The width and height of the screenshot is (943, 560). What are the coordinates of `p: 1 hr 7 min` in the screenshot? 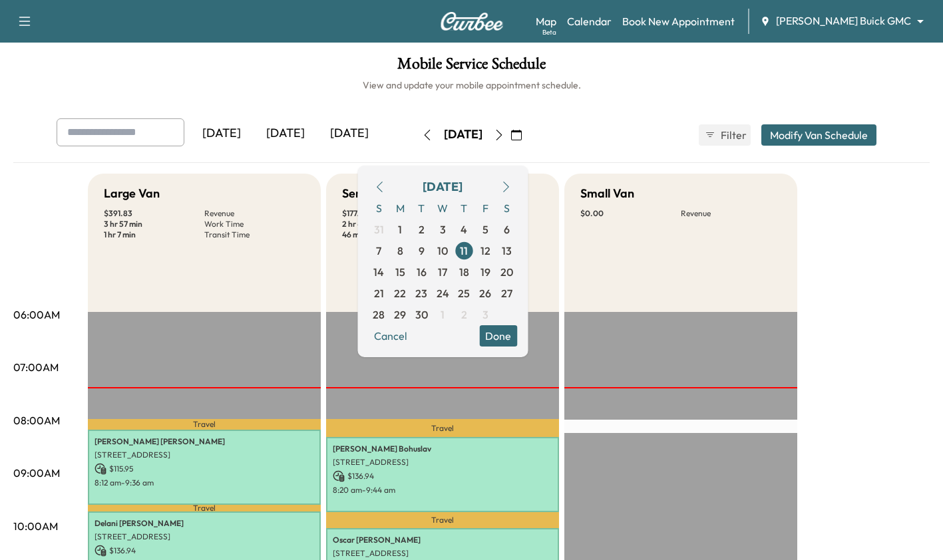 It's located at (153, 235).